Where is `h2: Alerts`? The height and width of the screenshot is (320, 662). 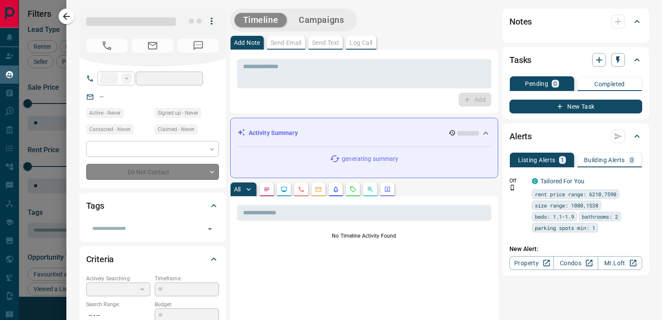 h2: Alerts is located at coordinates (521, 136).